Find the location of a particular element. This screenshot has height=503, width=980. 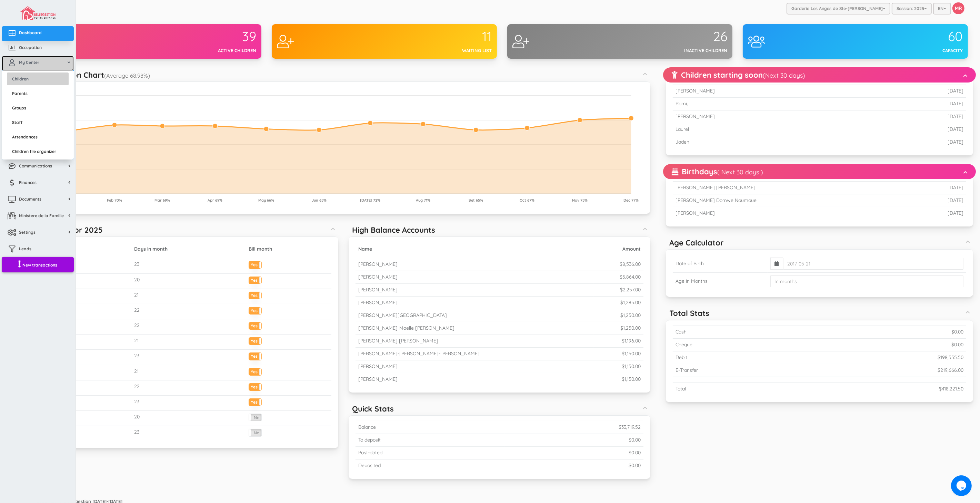

small: $5,864.00 is located at coordinates (630, 277).